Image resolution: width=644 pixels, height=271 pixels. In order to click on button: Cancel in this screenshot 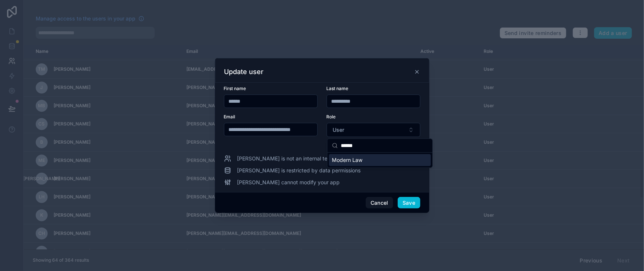, I will do `click(379, 203)`.